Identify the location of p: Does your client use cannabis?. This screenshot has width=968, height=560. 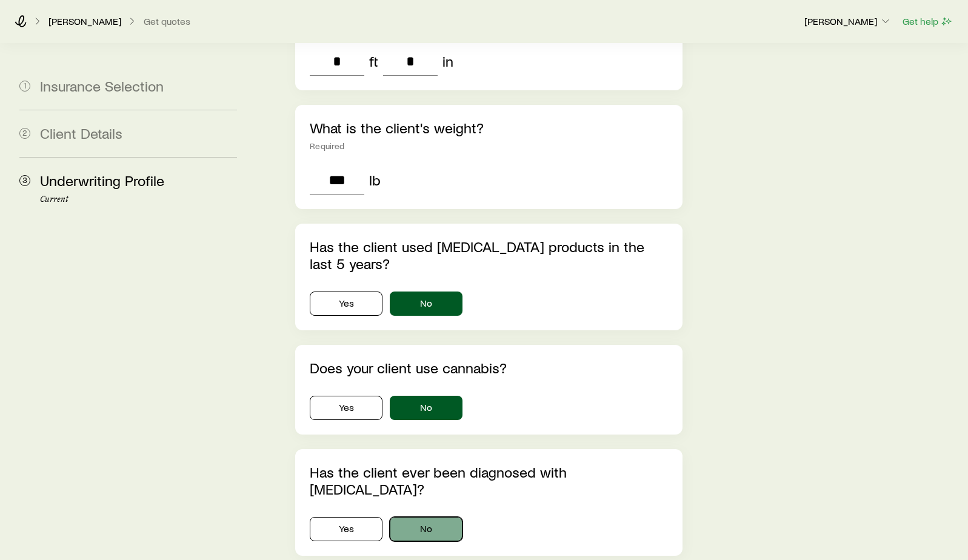
(489, 368).